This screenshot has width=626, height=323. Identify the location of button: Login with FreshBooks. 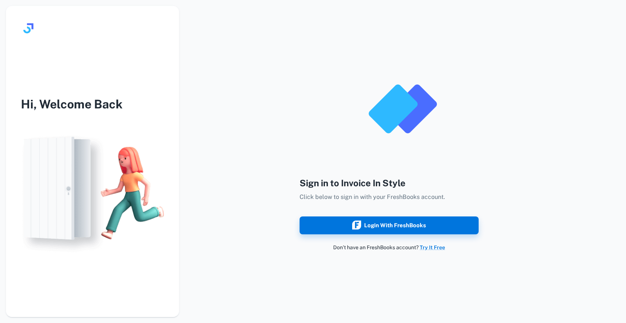
(389, 226).